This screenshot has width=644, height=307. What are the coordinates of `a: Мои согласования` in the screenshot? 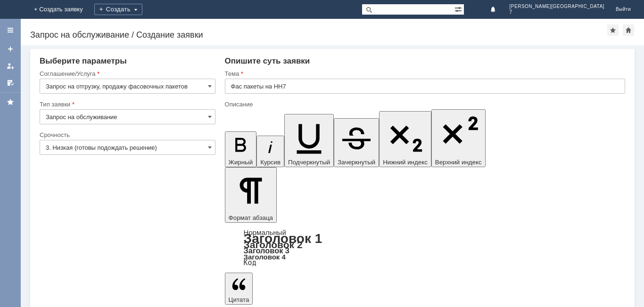 It's located at (10, 83).